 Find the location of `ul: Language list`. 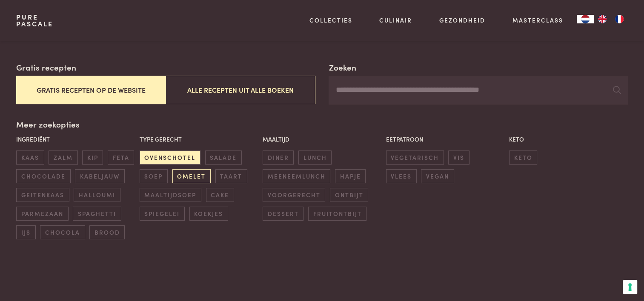

ul: Language list is located at coordinates (610, 19).